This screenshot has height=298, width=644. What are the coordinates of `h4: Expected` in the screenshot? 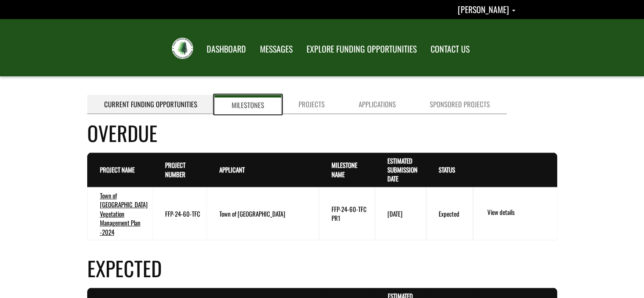 It's located at (322, 268).